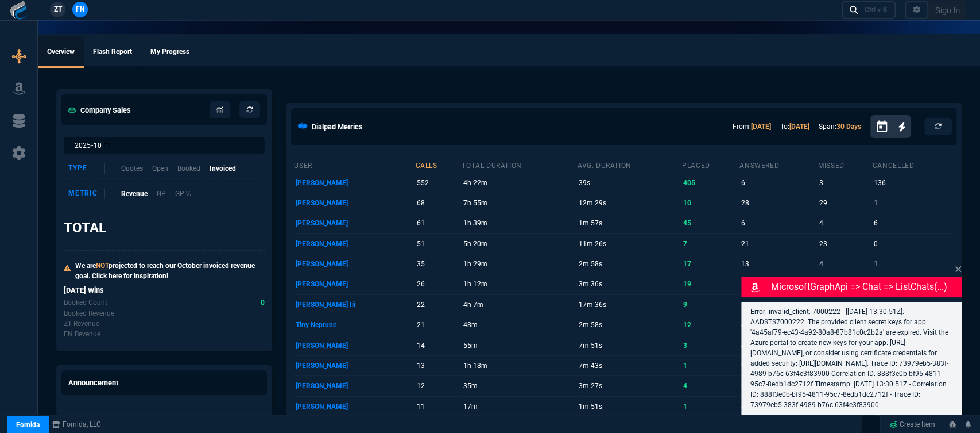  What do you see at coordinates (629, 365) in the screenshot?
I see `p: 7m 43s` at bounding box center [629, 365].